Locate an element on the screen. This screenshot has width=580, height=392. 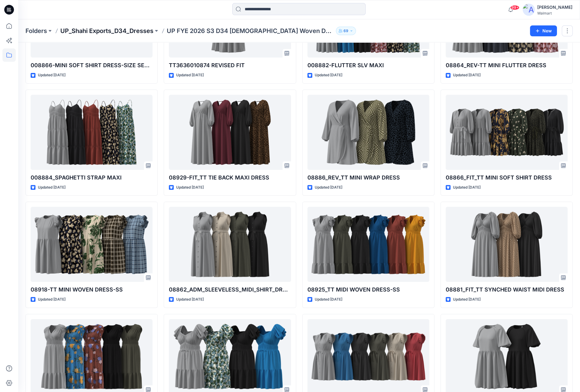
p: 08886_REV_TT MINI WRAP DRESS is located at coordinates (369, 178).